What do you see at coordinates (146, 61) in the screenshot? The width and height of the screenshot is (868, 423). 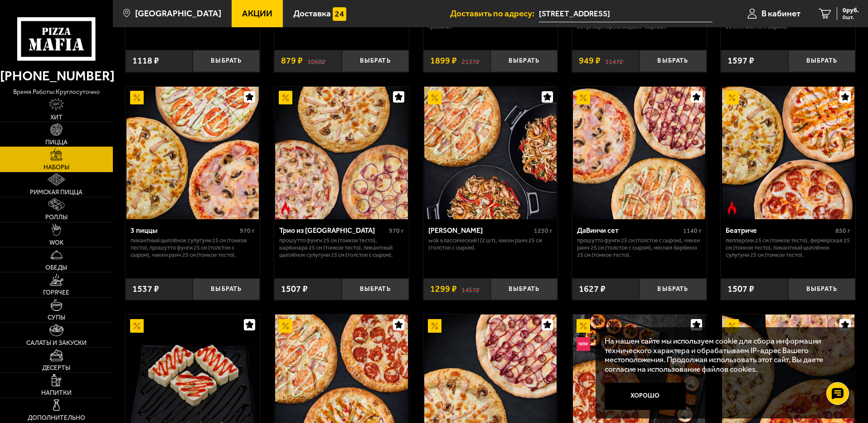 I see `span: 1118 ₽` at bounding box center [146, 61].